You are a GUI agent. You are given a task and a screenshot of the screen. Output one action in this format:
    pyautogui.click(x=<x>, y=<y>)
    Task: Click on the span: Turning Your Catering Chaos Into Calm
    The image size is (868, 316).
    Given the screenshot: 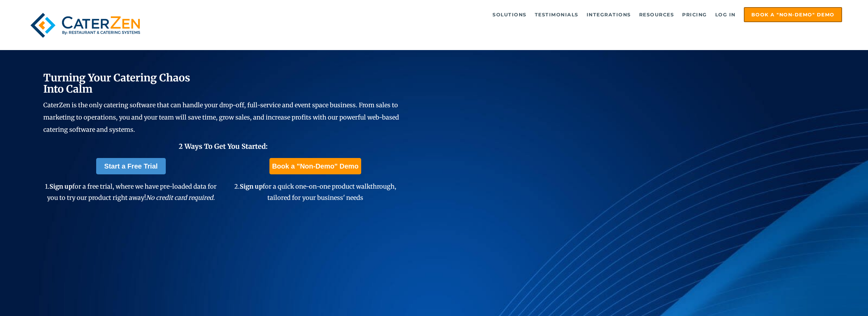 What is the action you would take?
    pyautogui.click(x=117, y=83)
    